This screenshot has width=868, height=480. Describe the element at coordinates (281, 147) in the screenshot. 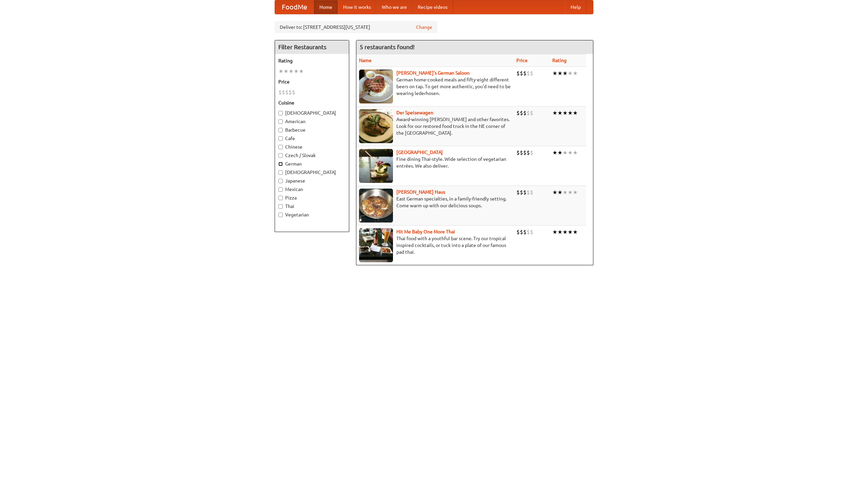

I see `input: Chinese` at that location.